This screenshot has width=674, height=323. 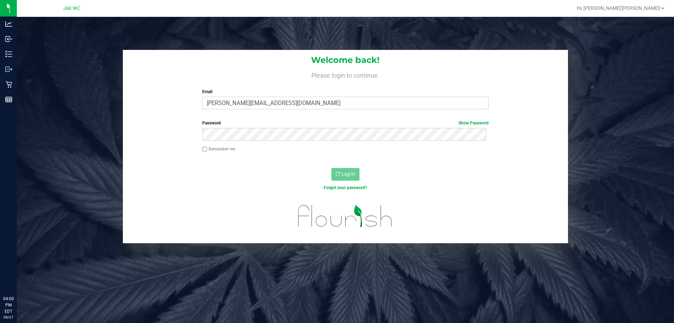 What do you see at coordinates (9, 99) in the screenshot?
I see `inline-svg: Reports` at bounding box center [9, 99].